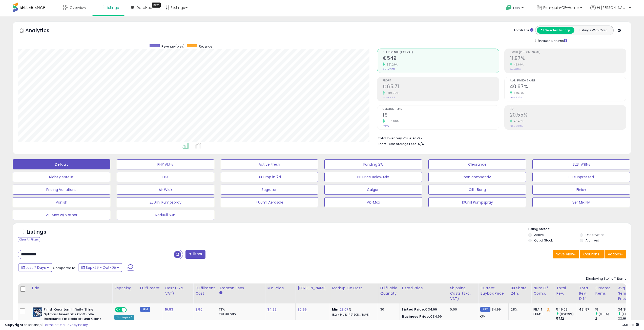 This screenshot has width=644, height=330. I want to click on span: Ordered Items, so click(441, 109).